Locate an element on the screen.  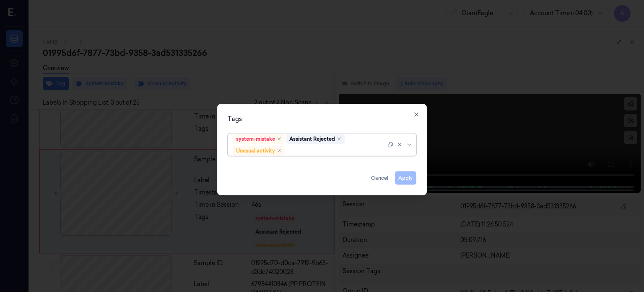
div: Remove ,Unusual activity is located at coordinates (280, 150).